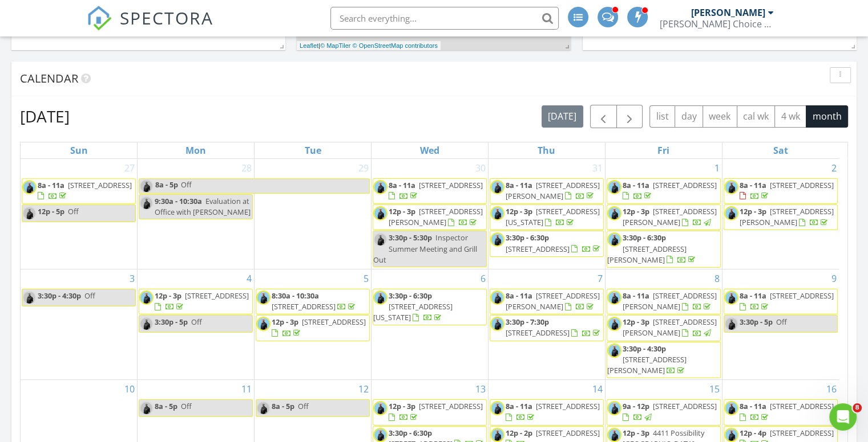 This screenshot has width=868, height=442. What do you see at coordinates (663, 324) in the screenshot?
I see `td: Go to August 8, 2025` at bounding box center [663, 324].